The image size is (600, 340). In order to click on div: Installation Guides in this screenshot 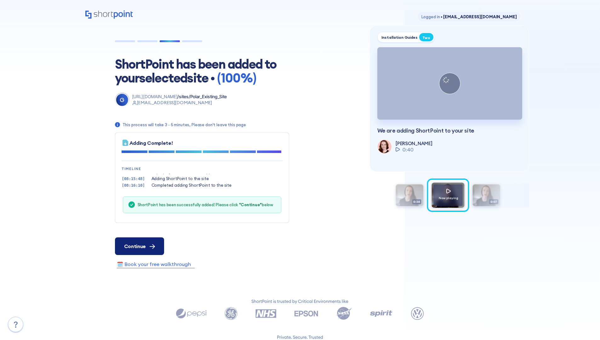, I will do `click(400, 37)`.